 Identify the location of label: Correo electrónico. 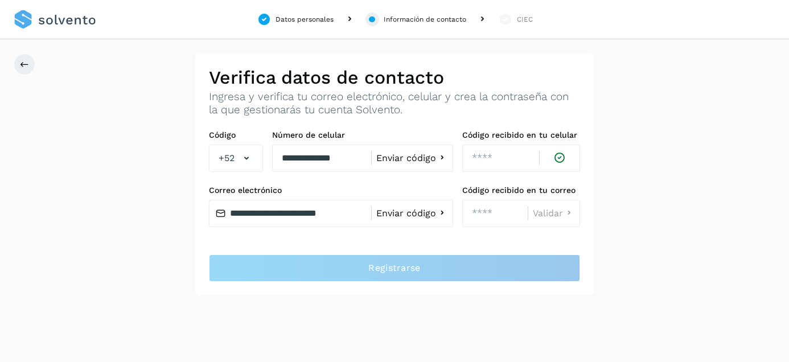
(331, 190).